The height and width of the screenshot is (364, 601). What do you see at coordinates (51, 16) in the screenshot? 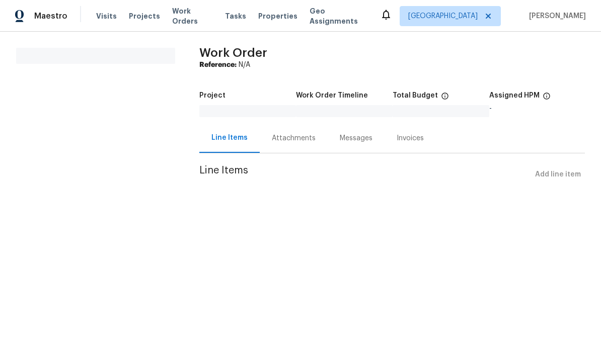
I see `span: Maestro` at bounding box center [51, 16].